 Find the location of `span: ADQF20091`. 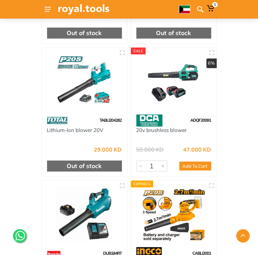

span: ADQF20091 is located at coordinates (201, 120).